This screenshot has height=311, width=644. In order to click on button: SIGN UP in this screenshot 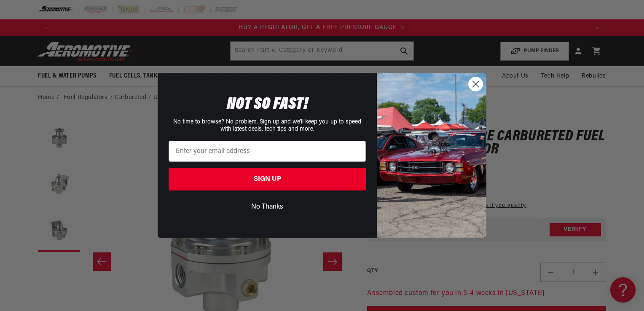, I will do `click(267, 179)`.